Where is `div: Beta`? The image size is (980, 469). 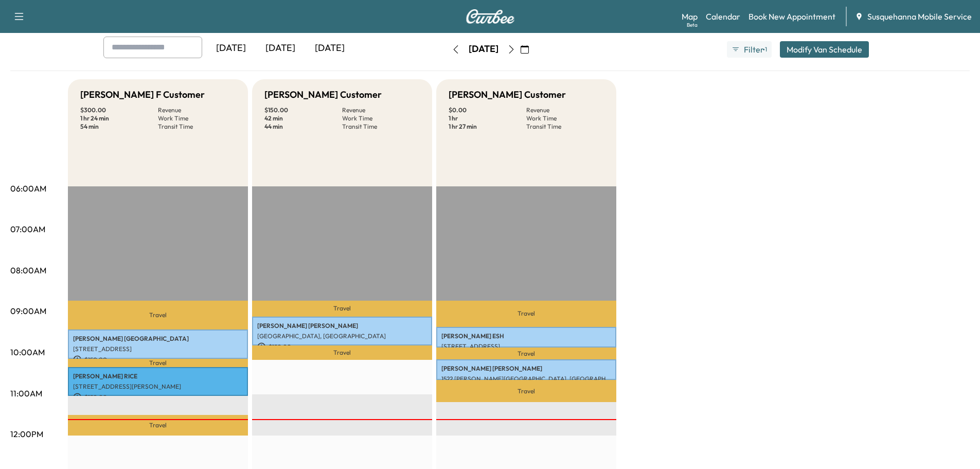 div: Beta is located at coordinates (692, 25).